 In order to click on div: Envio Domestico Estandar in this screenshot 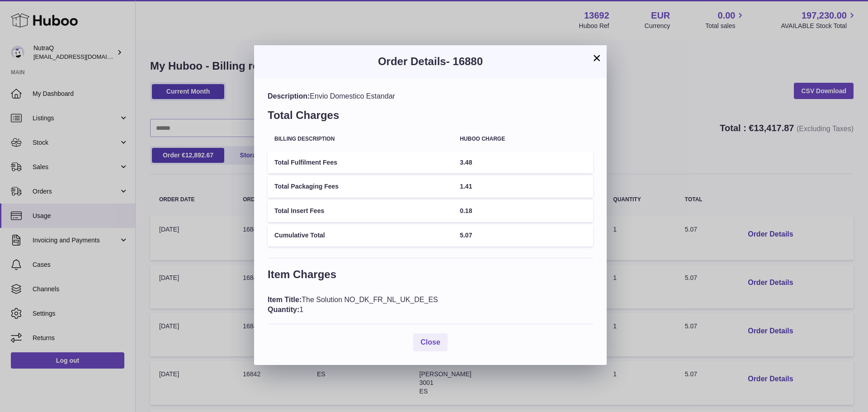, I will do `click(430, 96)`.